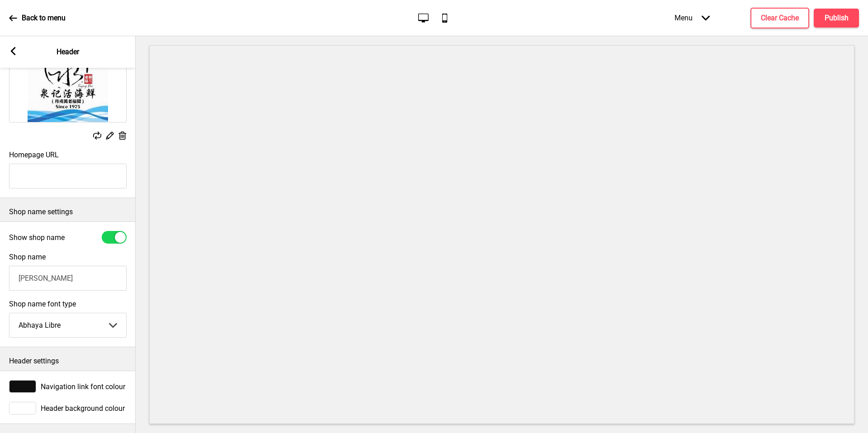  What do you see at coordinates (27, 257) in the screenshot?
I see `label: Shop name` at bounding box center [27, 257].